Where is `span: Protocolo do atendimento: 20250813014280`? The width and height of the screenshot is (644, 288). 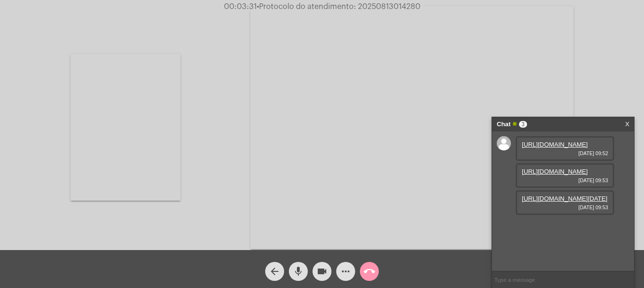 span: Protocolo do atendimento: 20250813014280 is located at coordinates (339, 7).